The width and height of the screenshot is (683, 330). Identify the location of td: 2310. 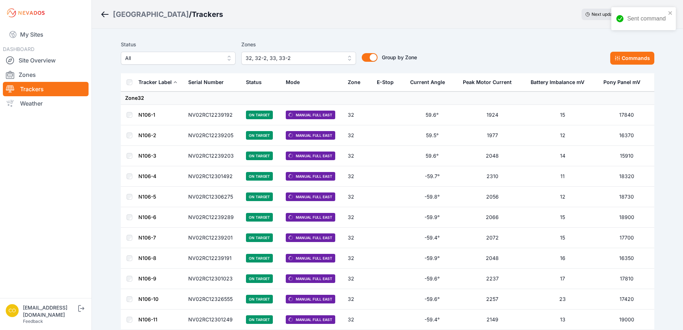
(493, 176).